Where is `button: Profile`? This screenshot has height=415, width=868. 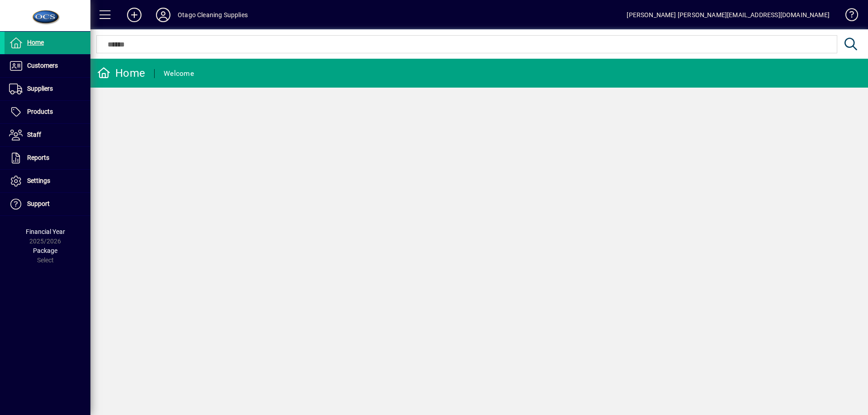 button: Profile is located at coordinates (163, 15).